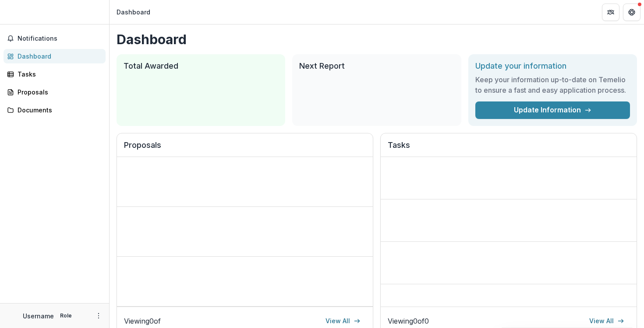  What do you see at coordinates (142, 321) in the screenshot?
I see `p: Viewing 0 of` at bounding box center [142, 321].